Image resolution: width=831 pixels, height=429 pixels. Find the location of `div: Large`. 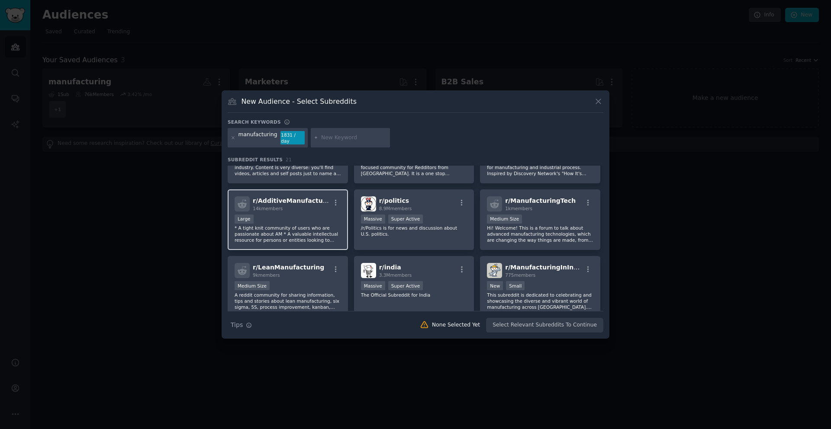

div: Large is located at coordinates (244, 219).